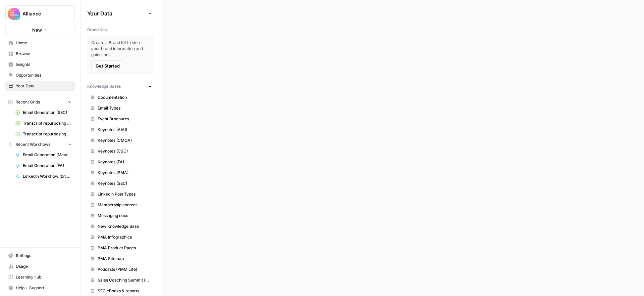  Describe the element at coordinates (47, 112) in the screenshot. I see `span: Email Generation (SEC)` at that location.